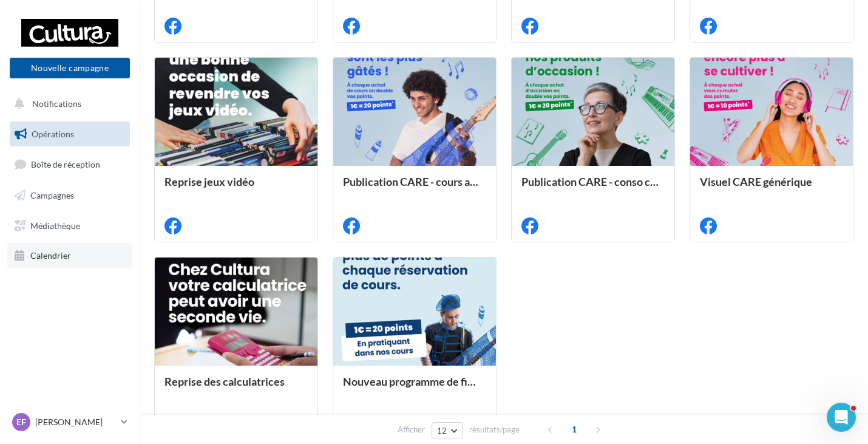  What do you see at coordinates (236, 187) in the screenshot?
I see `div: Reprise jeux vidéo` at bounding box center [236, 187].